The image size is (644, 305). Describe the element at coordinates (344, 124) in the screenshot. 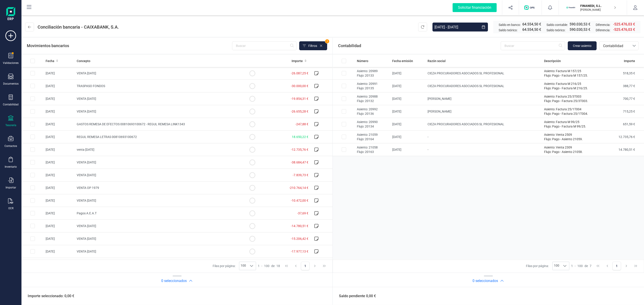

I see `div: Row Selected 585092f9-9cfb-4477-bd03-674e1445b6af` at that location.